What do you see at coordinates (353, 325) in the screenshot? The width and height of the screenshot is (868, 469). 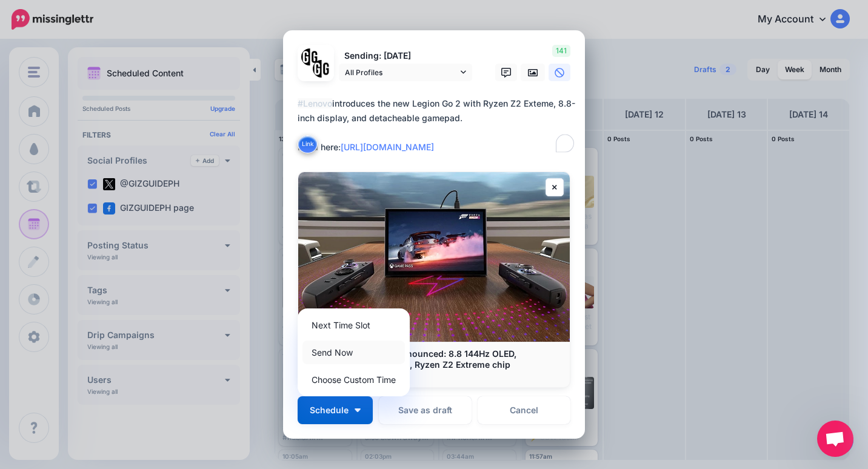 I see `a: Next Time Slot` at bounding box center [353, 325].